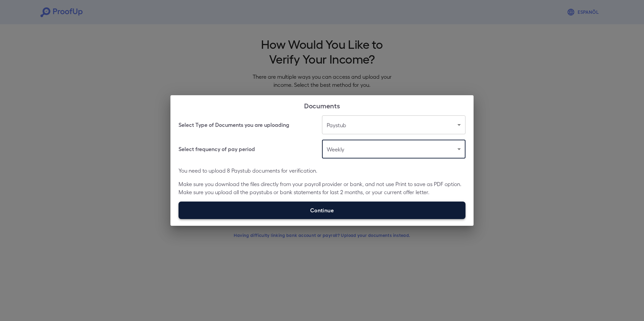 The image size is (644, 321). Describe the element at coordinates (234, 125) in the screenshot. I see `h6: Select Type of Documents you are uploading` at that location.